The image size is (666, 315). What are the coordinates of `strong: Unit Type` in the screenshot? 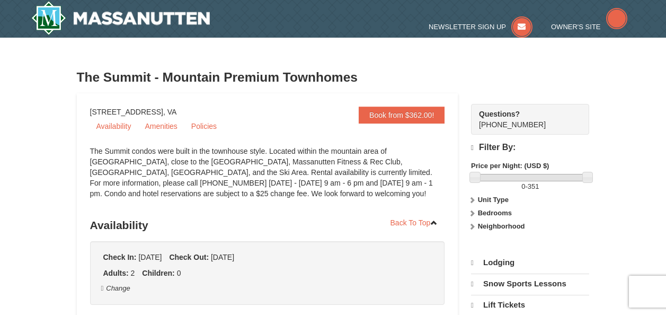 It's located at (493, 199).